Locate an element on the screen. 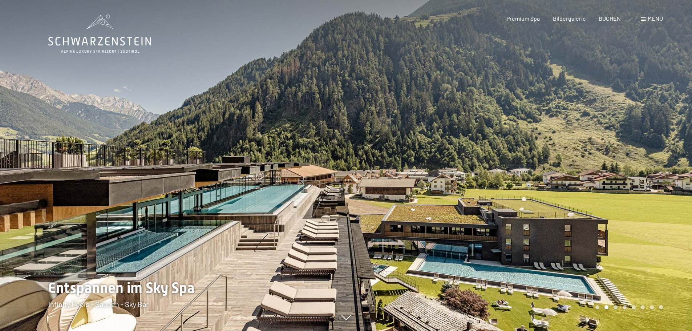  div: Carousel Page 3 is located at coordinates (615, 307).